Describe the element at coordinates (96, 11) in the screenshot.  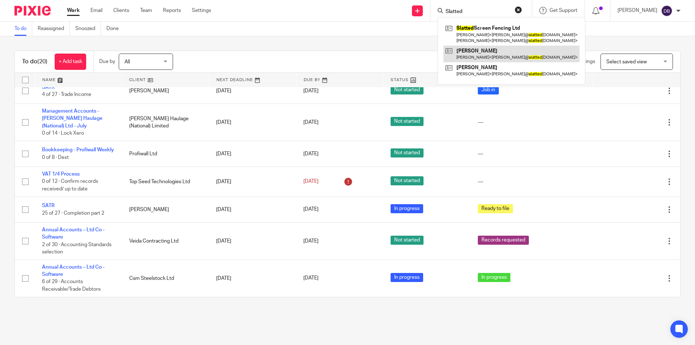
I see `a: Email` at that location.